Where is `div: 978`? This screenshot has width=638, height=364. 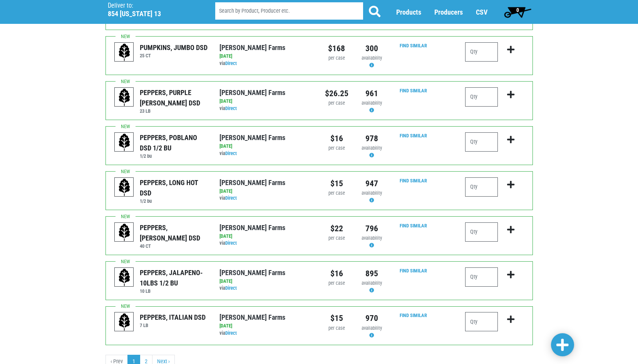
div: 978 is located at coordinates (371, 139).